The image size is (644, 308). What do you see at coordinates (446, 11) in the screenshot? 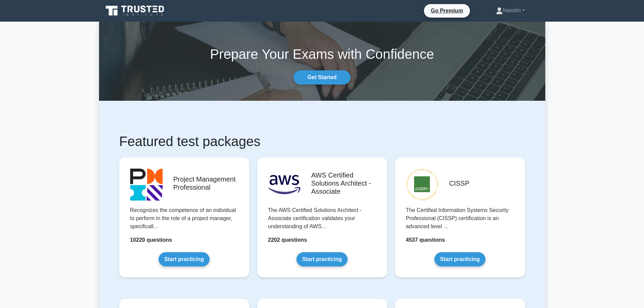
I see `a: Go Premium` at bounding box center [446, 11].